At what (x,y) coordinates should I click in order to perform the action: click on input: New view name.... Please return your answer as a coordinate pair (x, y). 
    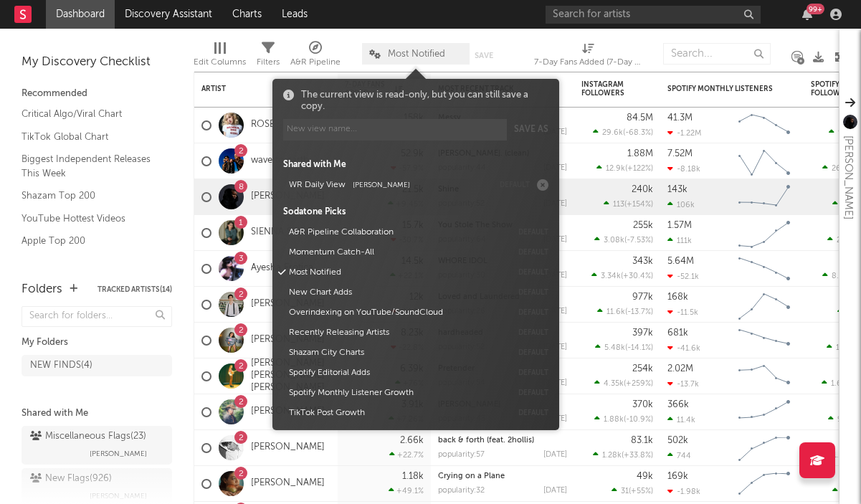
    Looking at the image, I should click on (395, 130).